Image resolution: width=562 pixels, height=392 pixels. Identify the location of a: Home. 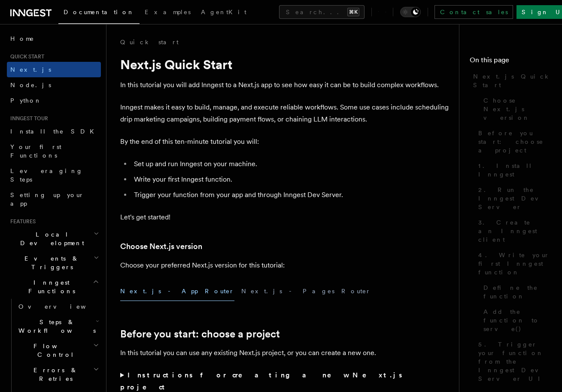
(54, 39).